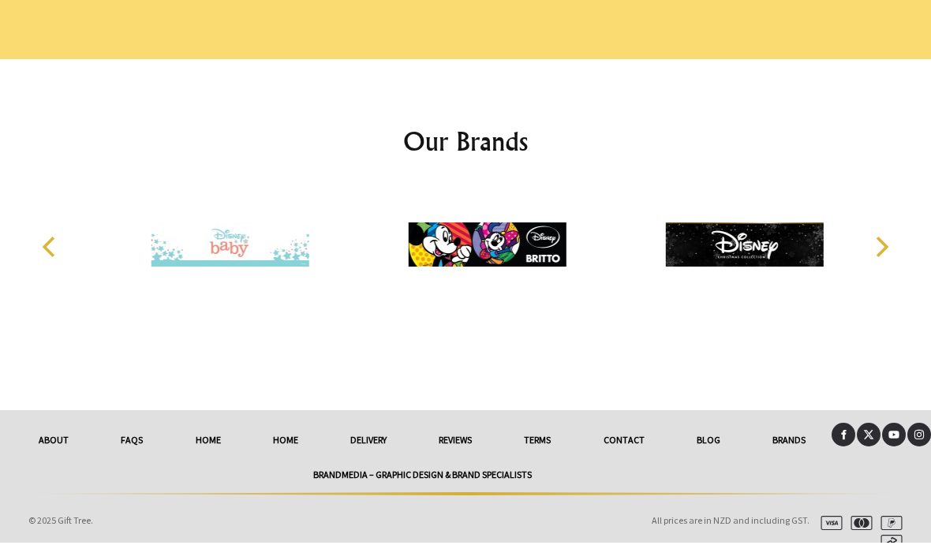  What do you see at coordinates (731, 538) in the screenshot?
I see `span: All prices are in NZD and including GST.` at bounding box center [731, 538].